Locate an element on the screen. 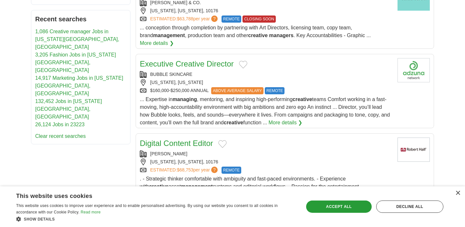  a: Read more, opens a new window is located at coordinates (91, 212).